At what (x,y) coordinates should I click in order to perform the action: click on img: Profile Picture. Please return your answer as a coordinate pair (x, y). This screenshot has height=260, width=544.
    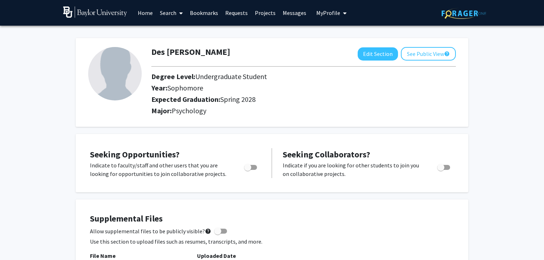
    Looking at the image, I should click on (115, 74).